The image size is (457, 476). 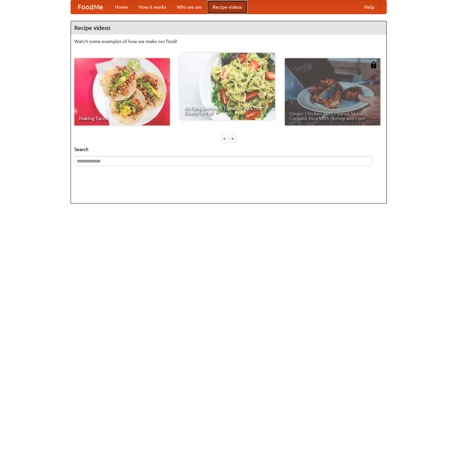 What do you see at coordinates (122, 92) in the screenshot?
I see `a: Making Tacos` at bounding box center [122, 92].